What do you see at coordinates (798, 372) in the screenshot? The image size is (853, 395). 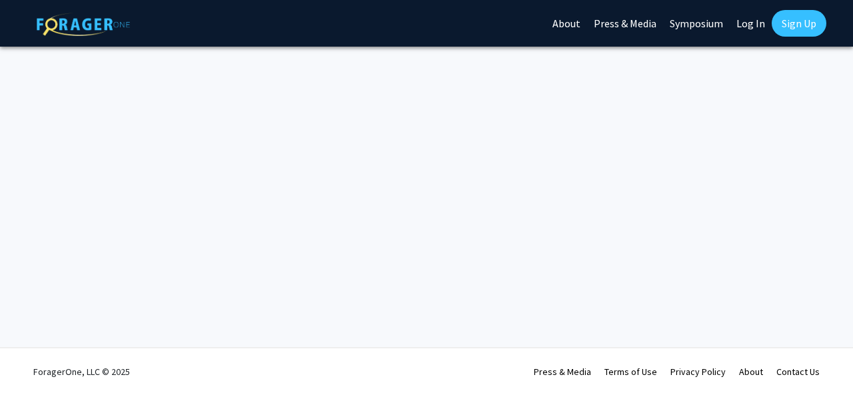 I see `a: Contact Us` at bounding box center [798, 372].